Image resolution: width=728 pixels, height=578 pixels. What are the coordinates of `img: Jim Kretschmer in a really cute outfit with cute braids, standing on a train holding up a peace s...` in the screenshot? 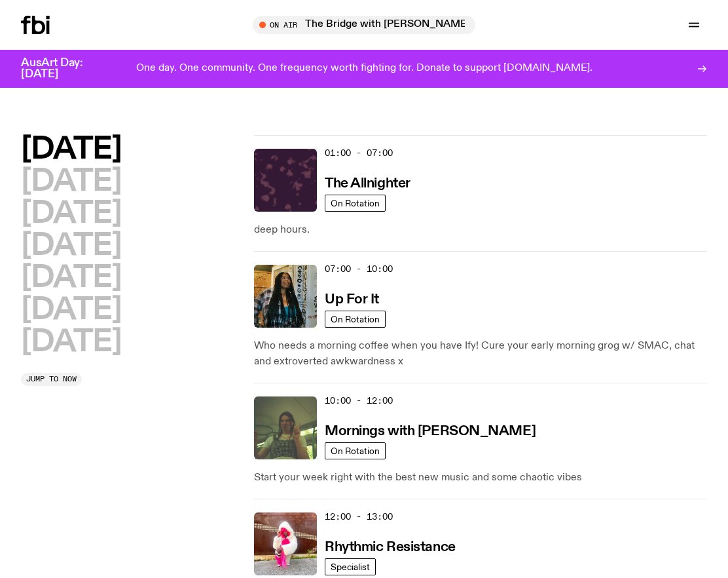 It's located at (285, 428).